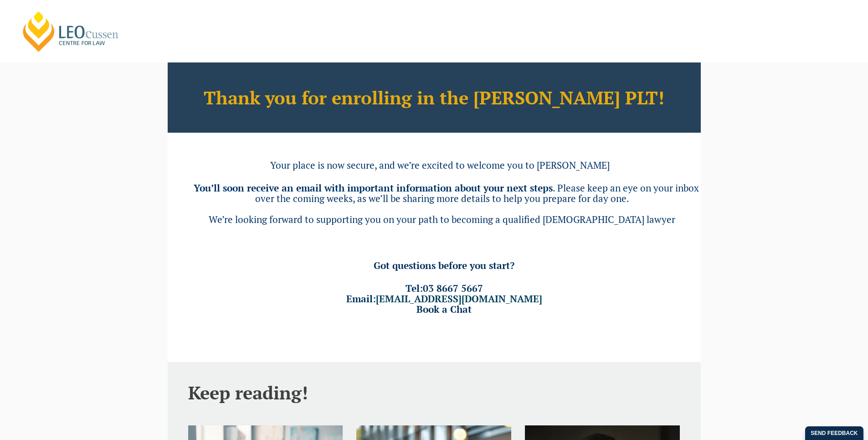 This screenshot has height=440, width=868. I want to click on b: You’ll soon receive an email with important information about your next steps, so click(374, 188).